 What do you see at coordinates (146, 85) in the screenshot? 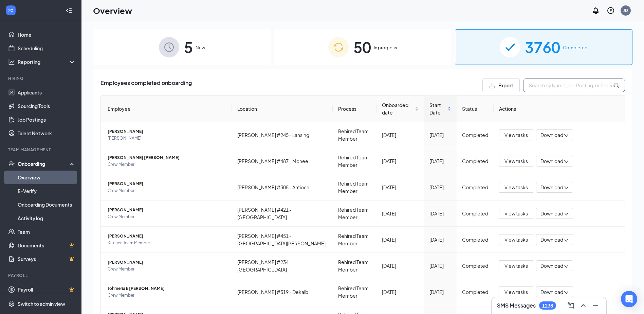
I see `span: Employees completed onboarding` at bounding box center [146, 85].